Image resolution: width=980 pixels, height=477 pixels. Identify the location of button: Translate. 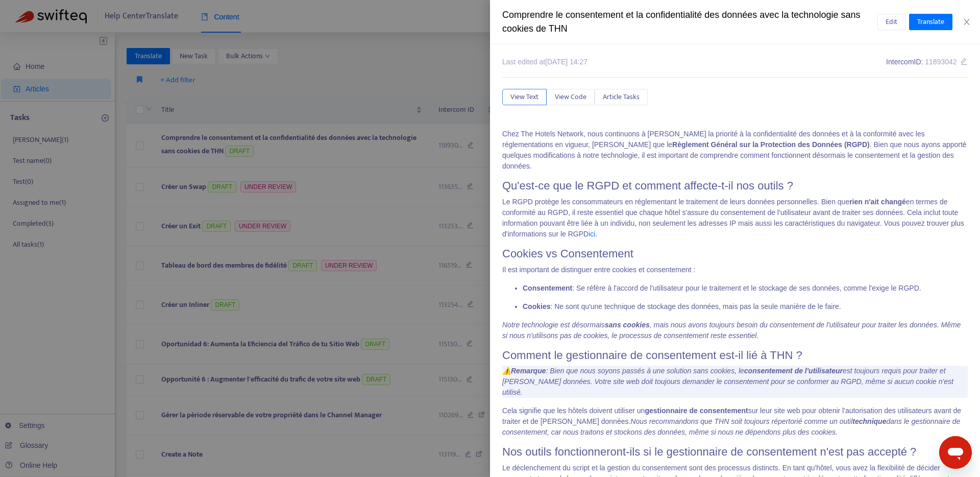
(931, 22).